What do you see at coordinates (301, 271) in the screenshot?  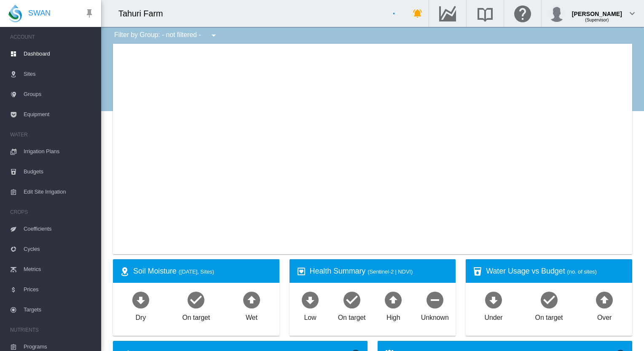 I see `md-icon: icon-heart-box-outline` at bounding box center [301, 271].